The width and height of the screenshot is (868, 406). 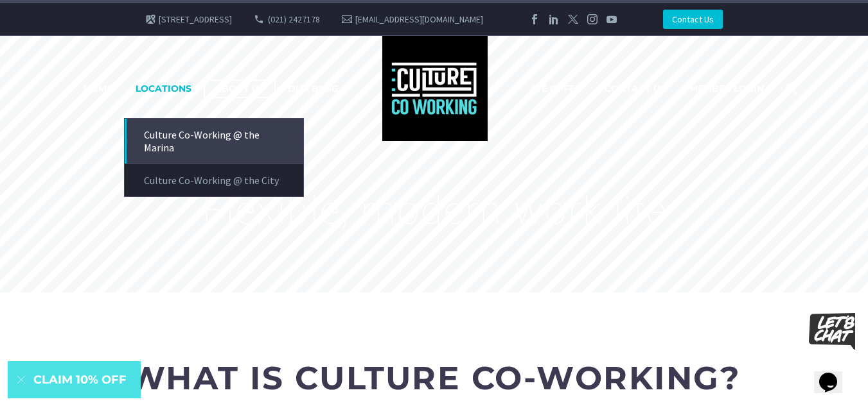 I want to click on a: (021) 2427178, so click(x=293, y=19).